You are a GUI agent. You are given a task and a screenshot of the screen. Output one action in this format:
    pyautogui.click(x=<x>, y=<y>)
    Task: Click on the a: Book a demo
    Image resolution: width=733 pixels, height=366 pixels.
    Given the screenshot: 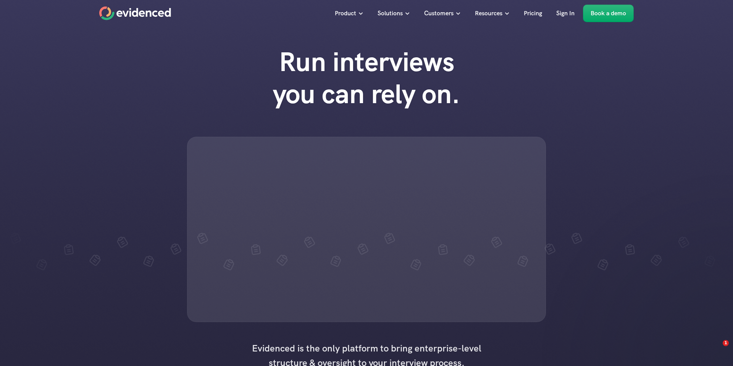 What is the action you would take?
    pyautogui.click(x=609, y=13)
    